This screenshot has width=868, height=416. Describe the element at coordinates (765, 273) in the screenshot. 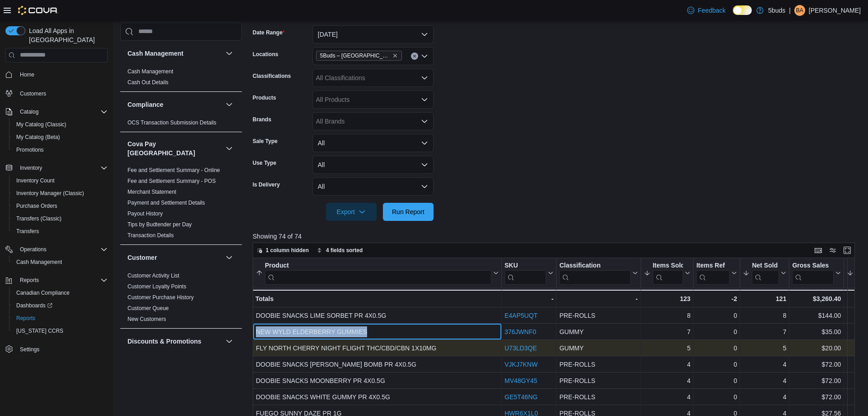

I see `div: Net Sold` at that location.